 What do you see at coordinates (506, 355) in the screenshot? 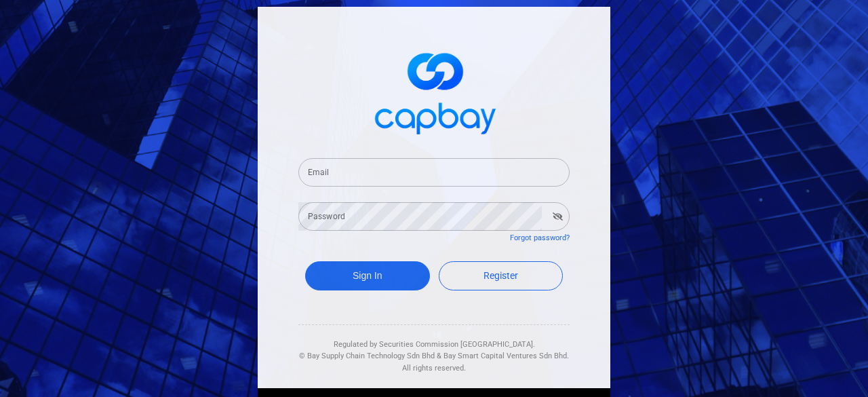
I see `span: Bay Smart Capital Ventures Sdn Bhd.` at bounding box center [506, 355].